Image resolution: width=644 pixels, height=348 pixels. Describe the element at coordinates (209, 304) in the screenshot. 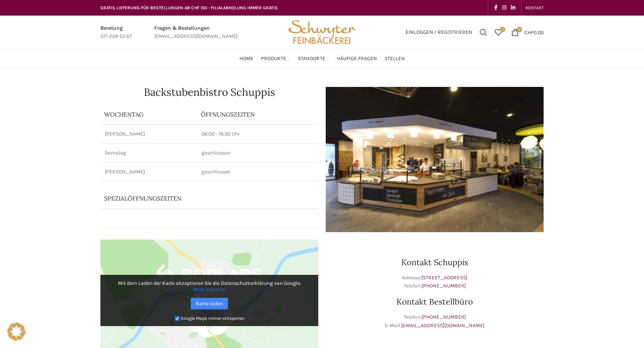

I see `a: Karte laden` at that location.